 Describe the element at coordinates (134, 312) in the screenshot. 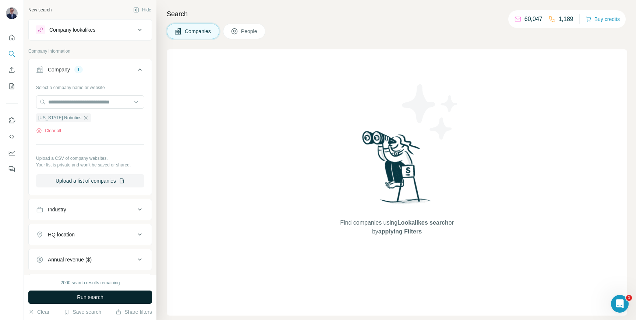

I see `button: Share filters` at that location.